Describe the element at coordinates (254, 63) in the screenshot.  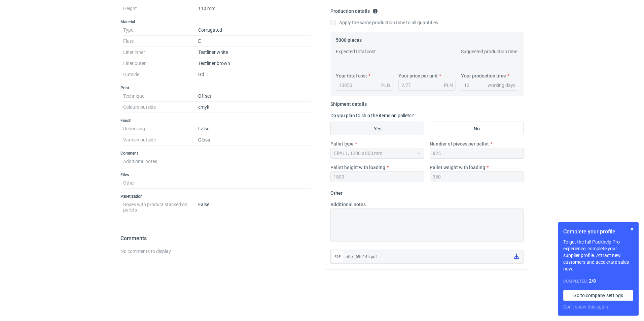
I see `dd: Testliner brown` at that location.